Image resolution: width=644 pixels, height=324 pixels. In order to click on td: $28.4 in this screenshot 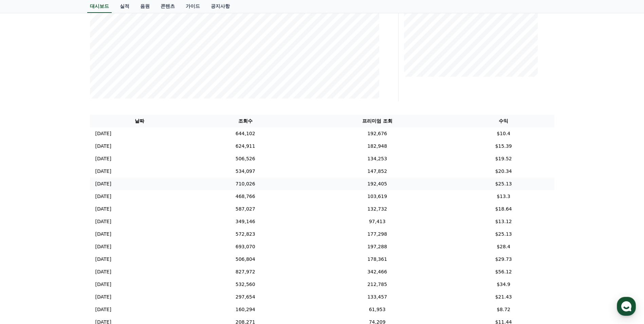, I will do `click(503, 247)`.